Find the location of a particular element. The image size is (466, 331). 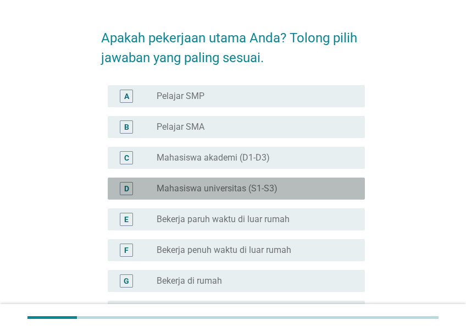

div: B is located at coordinates (126, 126).